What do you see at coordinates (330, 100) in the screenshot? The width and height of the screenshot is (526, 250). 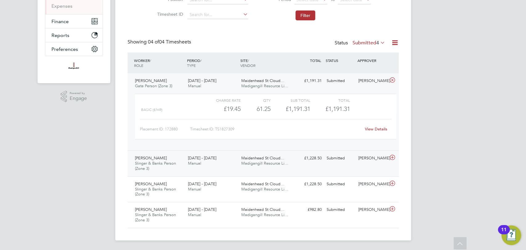 I see `div: Total` at bounding box center [330, 100].